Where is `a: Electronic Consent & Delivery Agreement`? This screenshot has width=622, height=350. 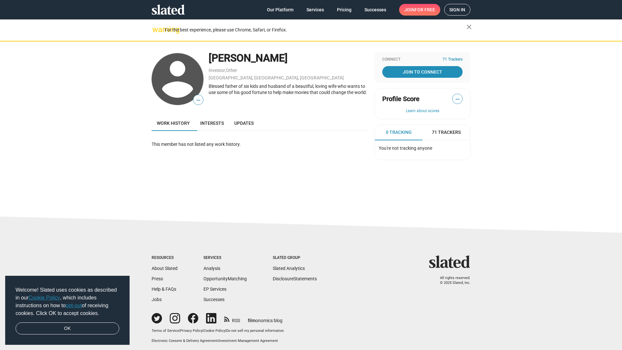
a: Electronic Consent & Delivery Agreement is located at coordinates (185, 340).